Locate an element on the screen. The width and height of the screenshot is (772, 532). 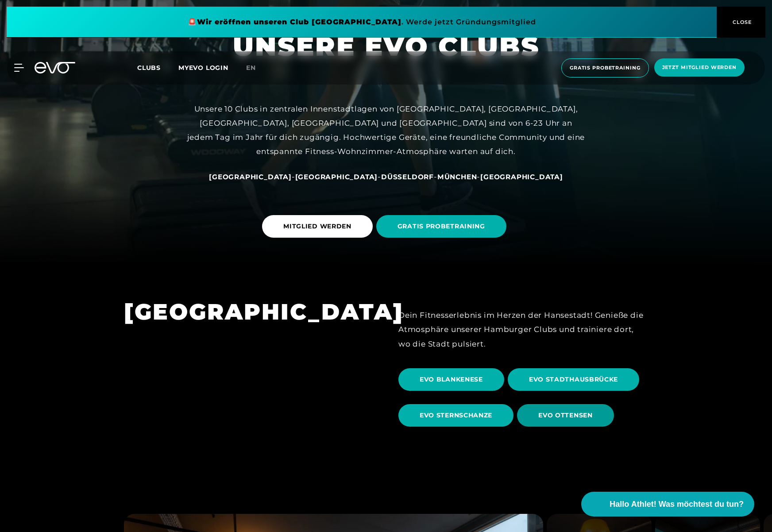
a: Gratis Probetraining is located at coordinates (605, 67).